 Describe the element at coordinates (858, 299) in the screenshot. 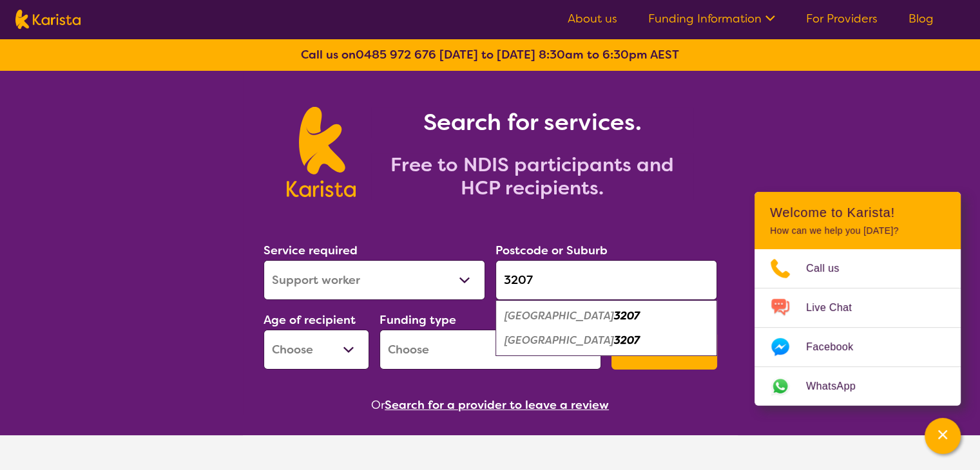

I see `div: Channel Menu` at that location.